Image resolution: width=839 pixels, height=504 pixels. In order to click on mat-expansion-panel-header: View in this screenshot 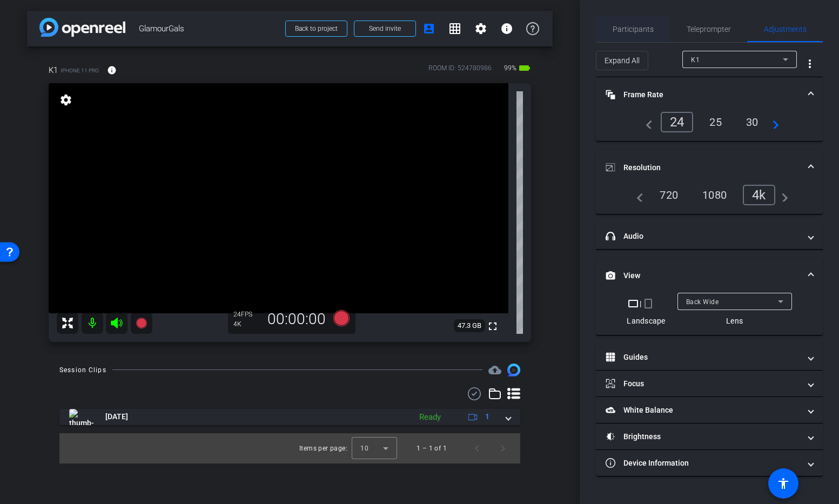, I will do `click(709, 276)`.